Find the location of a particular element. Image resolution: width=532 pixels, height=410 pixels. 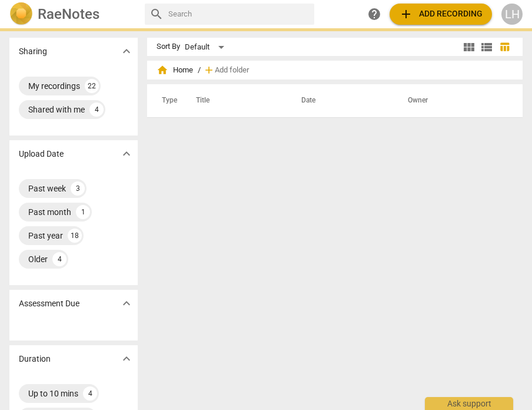

div: Past week is located at coordinates (47, 188).